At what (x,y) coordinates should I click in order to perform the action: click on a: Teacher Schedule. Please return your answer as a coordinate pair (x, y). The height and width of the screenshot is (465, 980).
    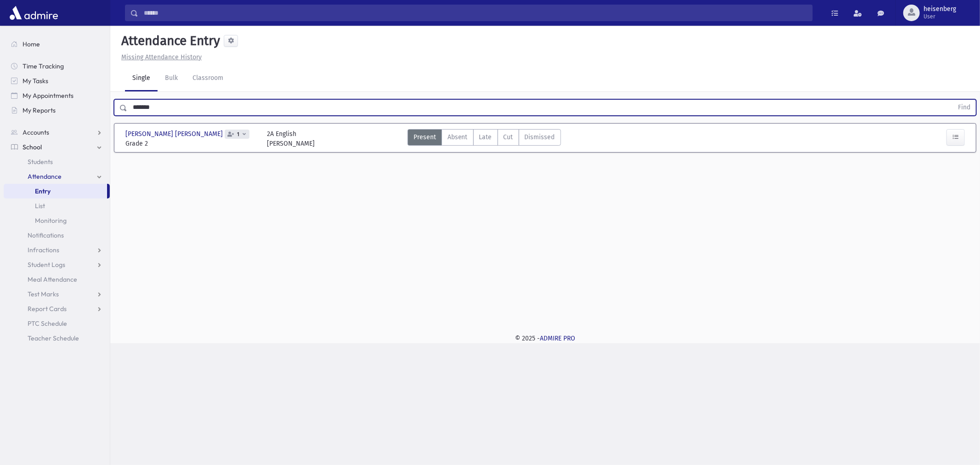
    Looking at the image, I should click on (57, 338).